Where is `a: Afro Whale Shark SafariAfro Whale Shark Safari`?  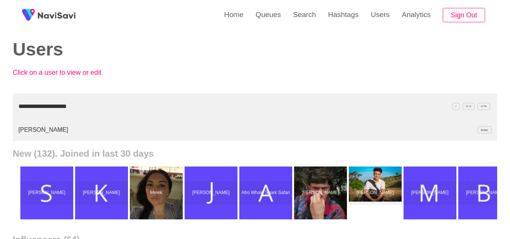 a: Afro Whale Shark SafariAfro Whale Shark Safari is located at coordinates (267, 193).